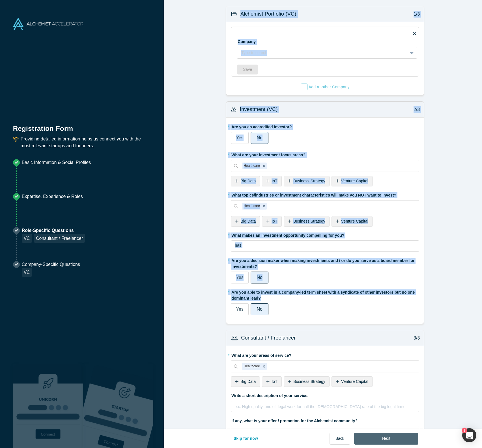 Image resolution: width=482 pixels, height=448 pixels. I want to click on label: Are you an accredited investor?, so click(325, 126).